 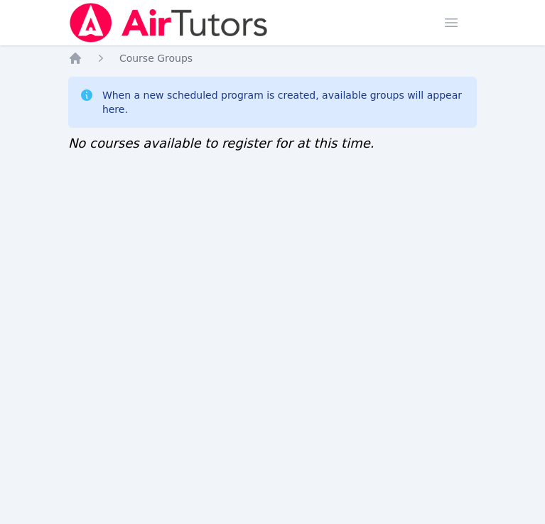 I want to click on a: Course Groups, so click(x=156, y=58).